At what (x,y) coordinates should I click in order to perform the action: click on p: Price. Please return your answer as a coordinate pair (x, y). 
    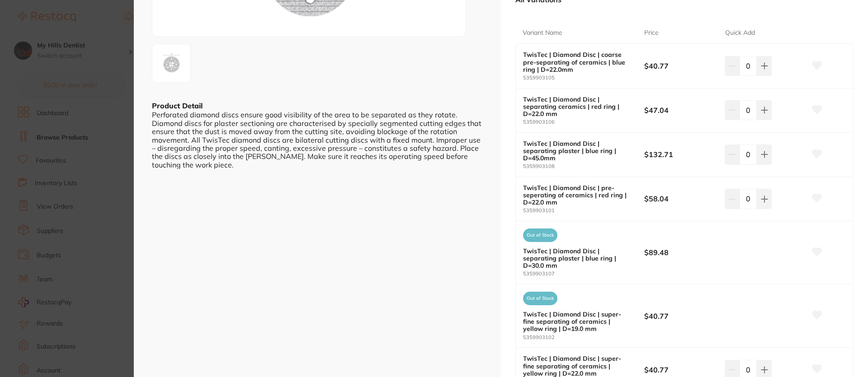
    Looking at the image, I should click on (651, 33).